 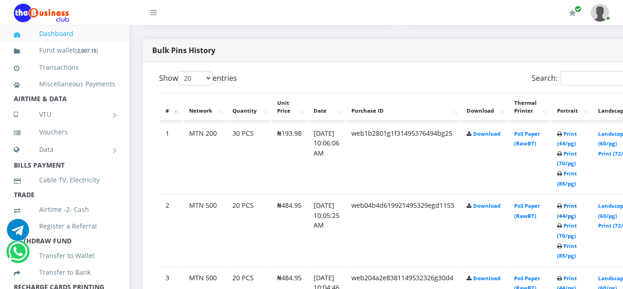 What do you see at coordinates (205, 158) in the screenshot?
I see `td: MTN 200` at bounding box center [205, 158].